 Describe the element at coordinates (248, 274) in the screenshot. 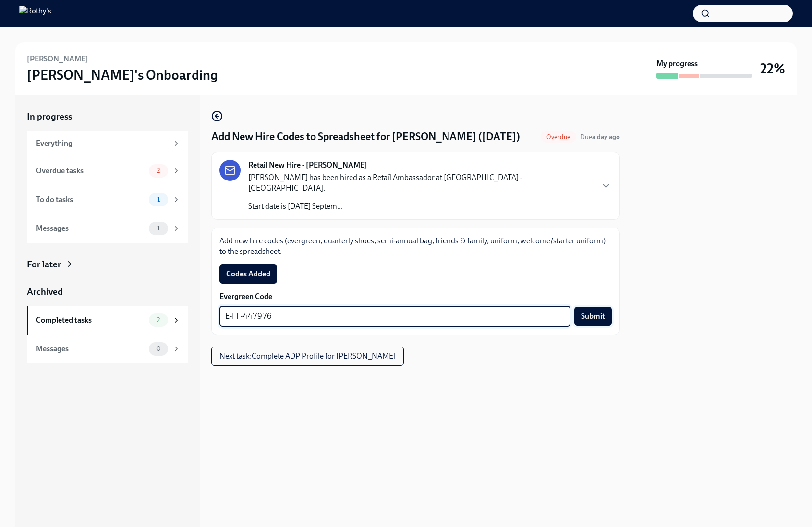

I see `button: Codes Added` at that location.